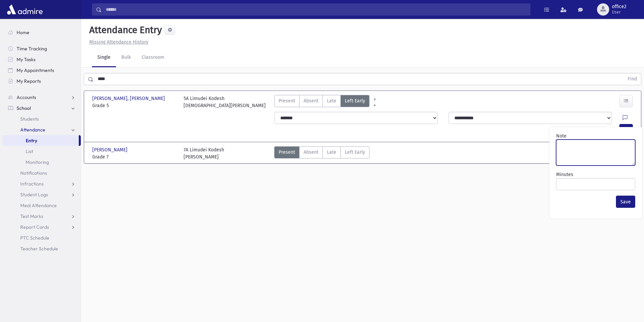  What do you see at coordinates (632, 79) in the screenshot?
I see `button: Find` at bounding box center [632, 79].